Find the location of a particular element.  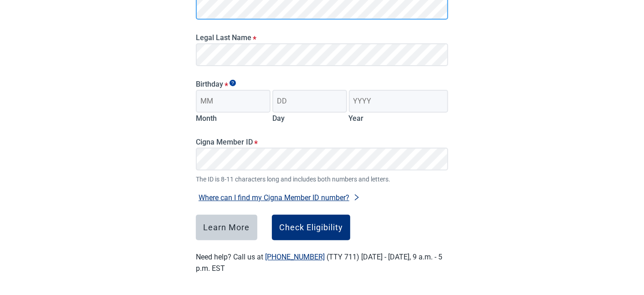

span: Show tooltip is located at coordinates (233, 83).